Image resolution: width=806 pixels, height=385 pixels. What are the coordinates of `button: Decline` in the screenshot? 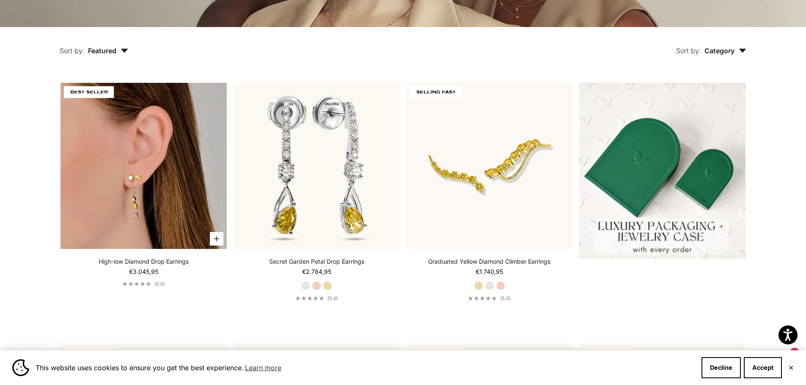 It's located at (721, 368).